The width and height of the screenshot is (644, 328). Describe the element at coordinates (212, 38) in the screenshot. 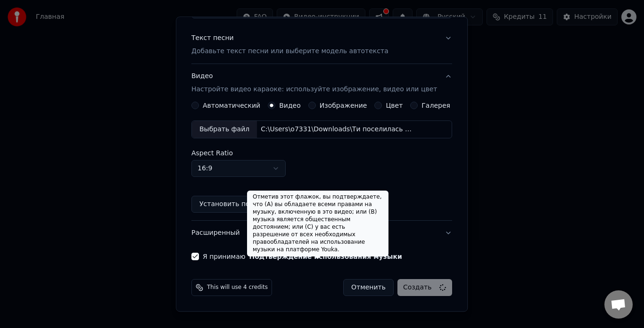

I see `div: Текст песни` at that location.